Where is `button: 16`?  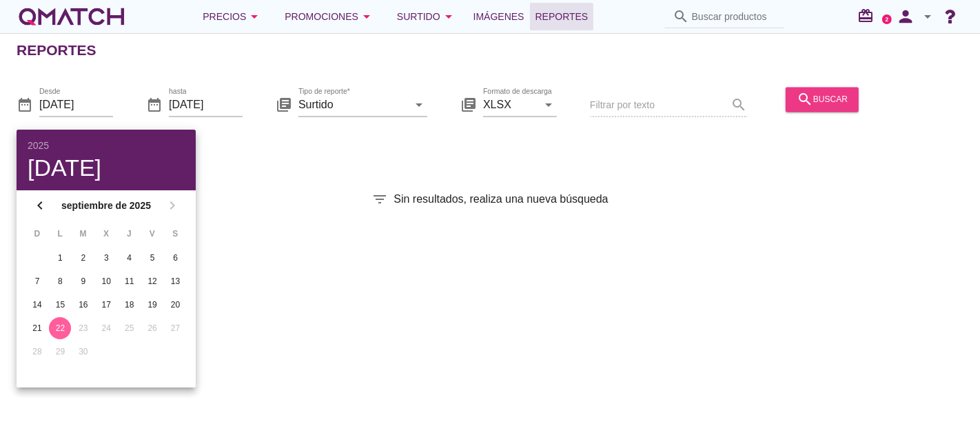
button: 16 is located at coordinates (84, 305).